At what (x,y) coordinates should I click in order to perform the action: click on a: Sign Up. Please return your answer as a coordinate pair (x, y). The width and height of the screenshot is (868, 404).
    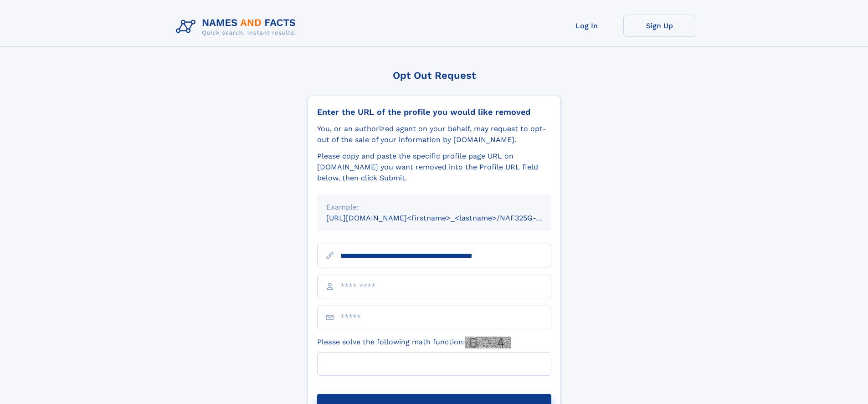
    Looking at the image, I should click on (660, 26).